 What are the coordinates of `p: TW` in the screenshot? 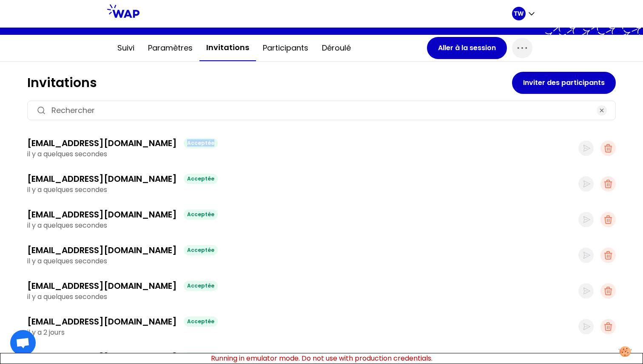 It's located at (519, 13).